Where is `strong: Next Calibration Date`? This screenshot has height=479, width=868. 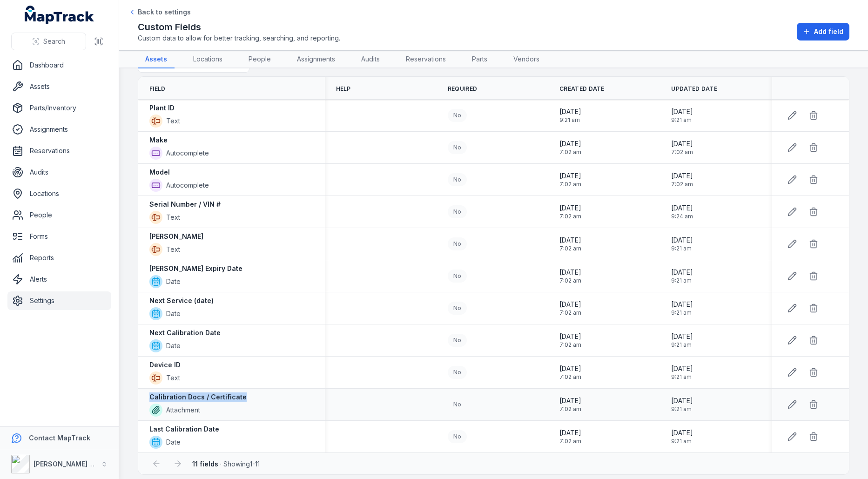 strong: Next Calibration Date is located at coordinates (184, 332).